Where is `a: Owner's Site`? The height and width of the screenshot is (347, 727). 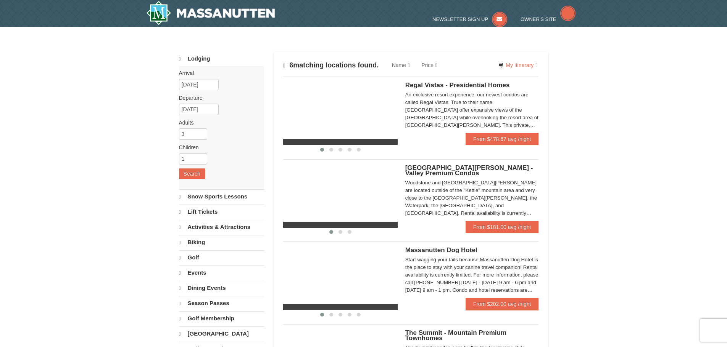 a: Owner's Site is located at coordinates (548, 19).